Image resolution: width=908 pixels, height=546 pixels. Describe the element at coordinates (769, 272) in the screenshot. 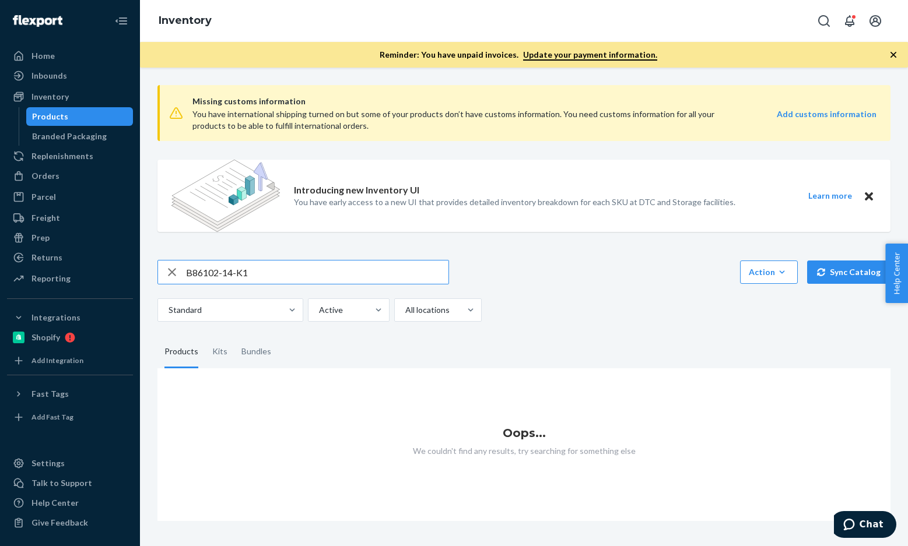

I see `button: Action` at that location.